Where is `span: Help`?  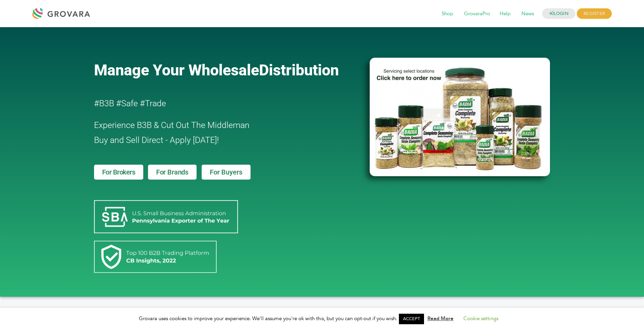 span: Help is located at coordinates (505, 14).